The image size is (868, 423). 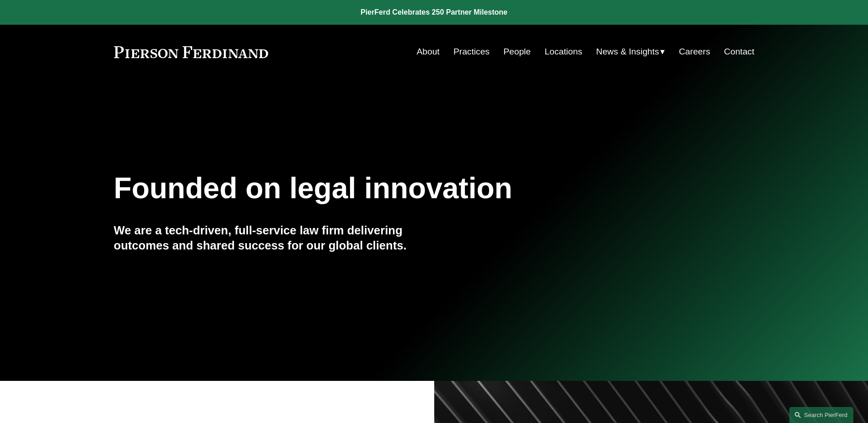 I want to click on a: About, so click(x=428, y=51).